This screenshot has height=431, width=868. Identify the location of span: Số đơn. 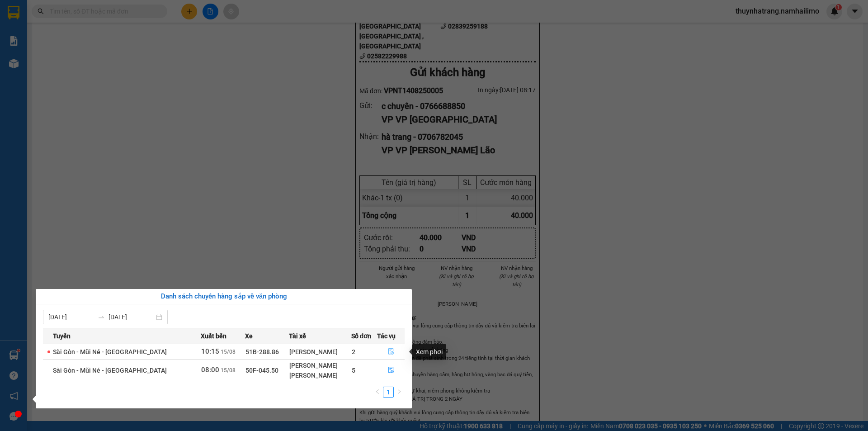
(361, 336).